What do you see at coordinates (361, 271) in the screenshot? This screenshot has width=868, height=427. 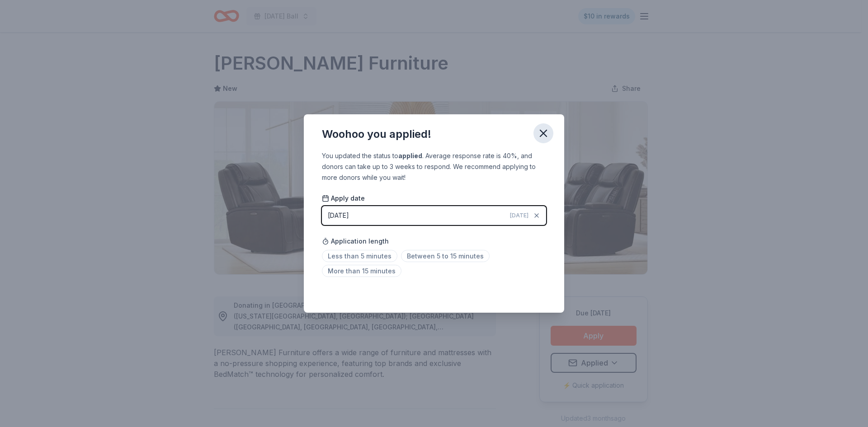 I see `span: More than 15 minutes` at bounding box center [361, 271].